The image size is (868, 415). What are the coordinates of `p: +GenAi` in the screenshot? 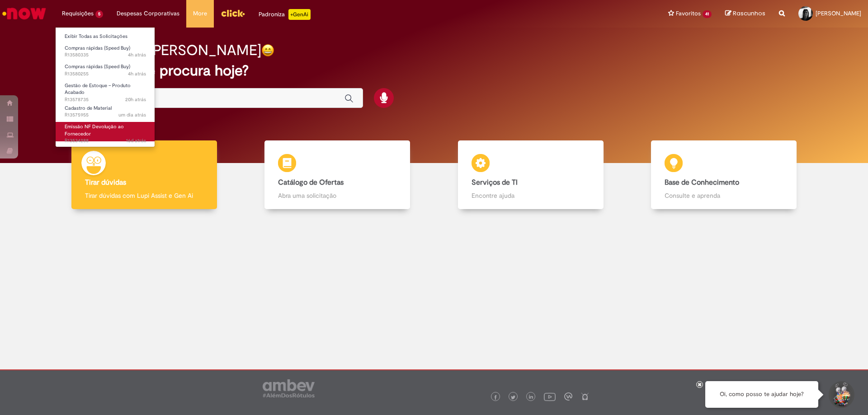 It's located at (300, 15).